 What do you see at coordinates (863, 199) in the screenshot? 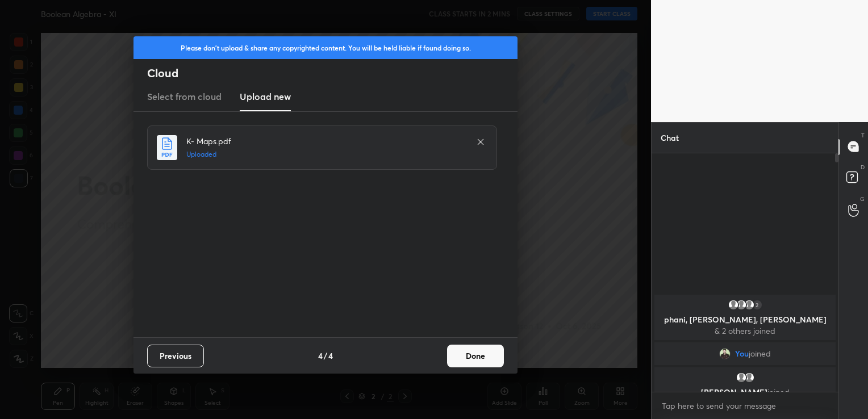
I see `p: G` at bounding box center [863, 199].